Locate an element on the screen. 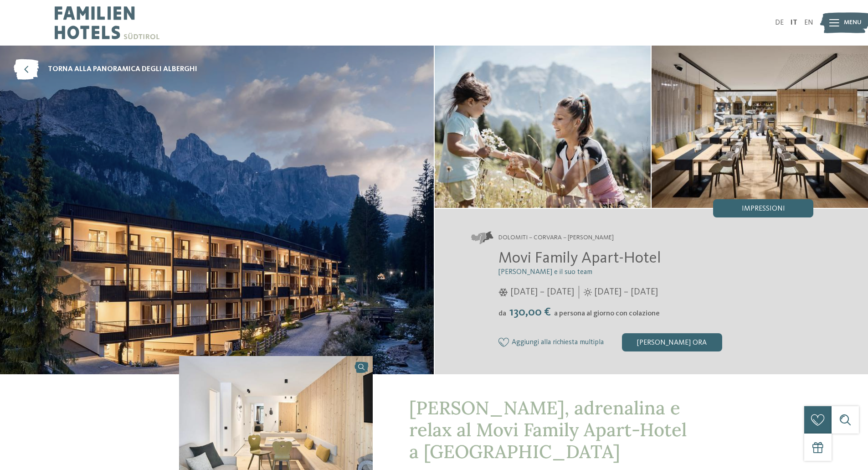 The height and width of the screenshot is (470, 868). a: DE is located at coordinates (779, 23).